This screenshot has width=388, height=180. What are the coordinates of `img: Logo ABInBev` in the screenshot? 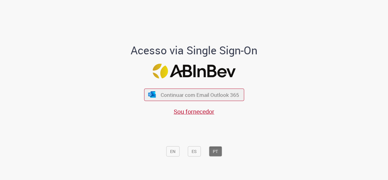 It's located at (194, 71).